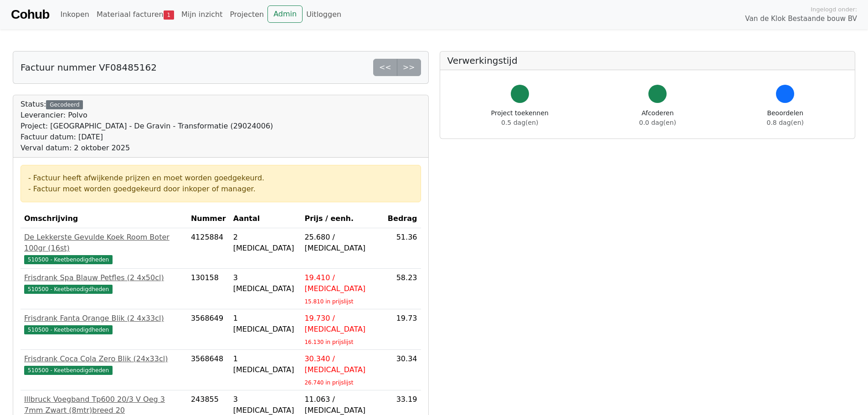 Image resolution: width=868 pixels, height=415 pixels. What do you see at coordinates (403, 370) in the screenshot?
I see `td: 30.34` at bounding box center [403, 370].